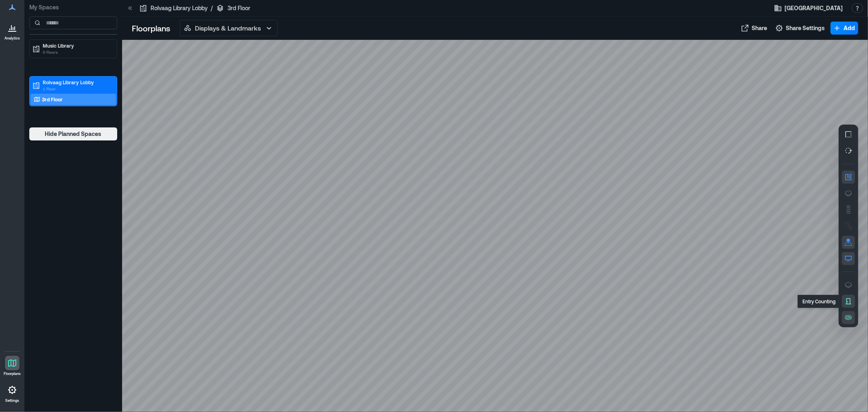  What do you see at coordinates (12, 38) in the screenshot?
I see `p: Analytics` at bounding box center [12, 38].